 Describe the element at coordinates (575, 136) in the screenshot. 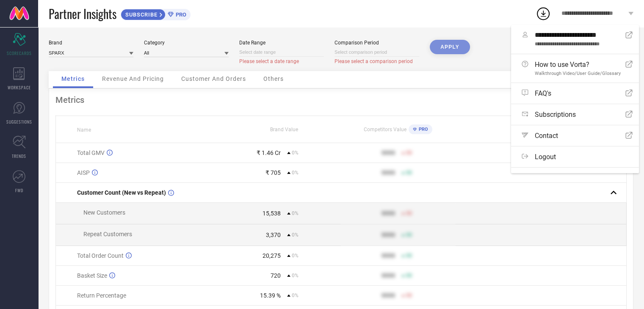

I see `a: Contact` at that location.